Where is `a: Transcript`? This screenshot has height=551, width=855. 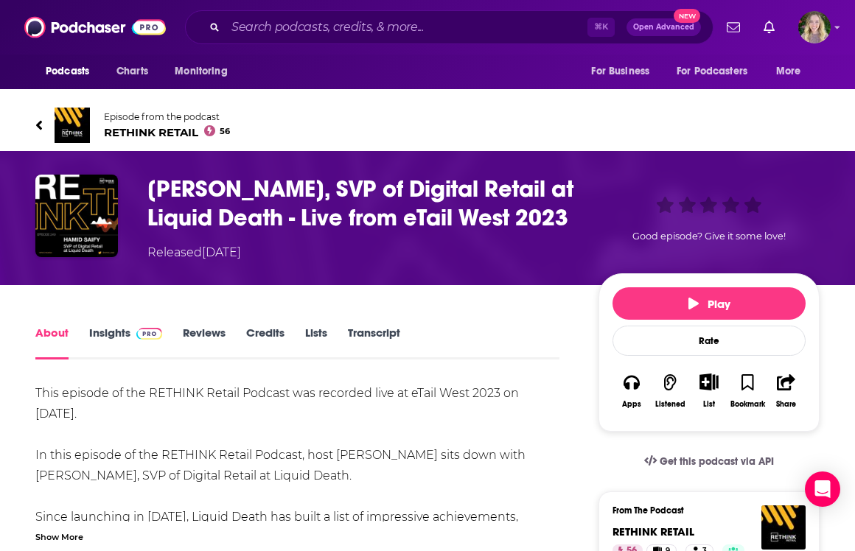 a: Transcript is located at coordinates (374, 343).